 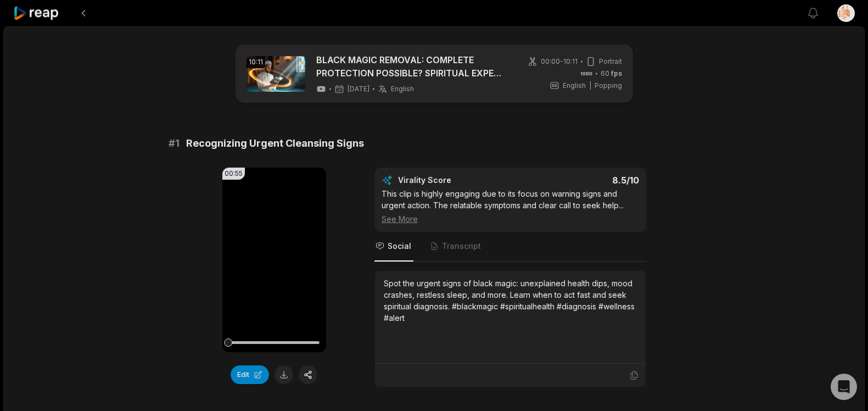 What do you see at coordinates (559, 61) in the screenshot?
I see `span: 00:00 - 10:11` at bounding box center [559, 61].